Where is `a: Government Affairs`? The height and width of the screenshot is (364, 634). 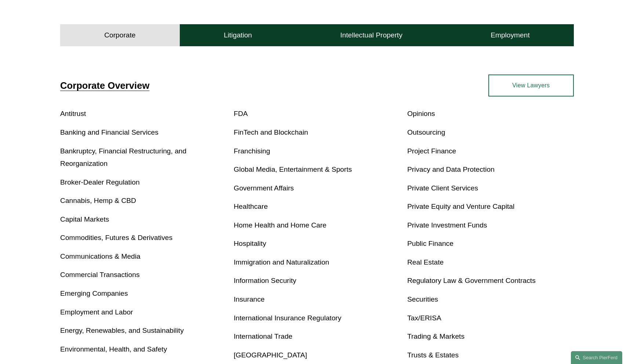
a: Government Affairs is located at coordinates (264, 188).